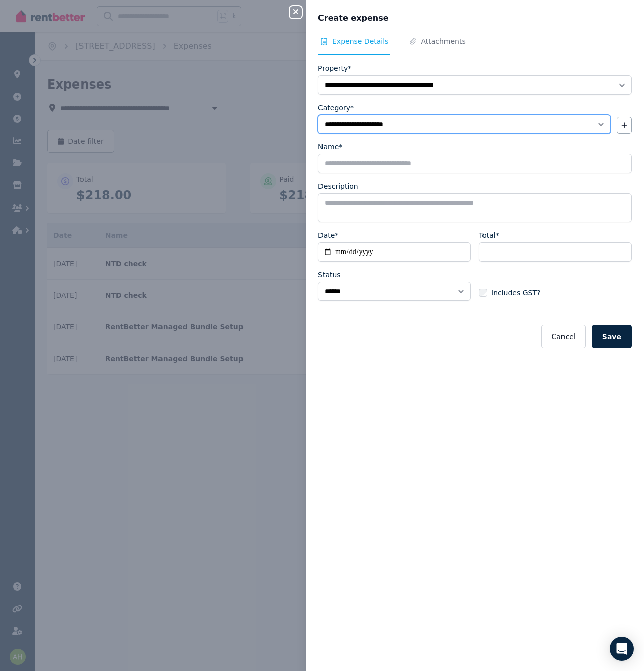  Describe the element at coordinates (489, 235) in the screenshot. I see `label: Total*` at that location.